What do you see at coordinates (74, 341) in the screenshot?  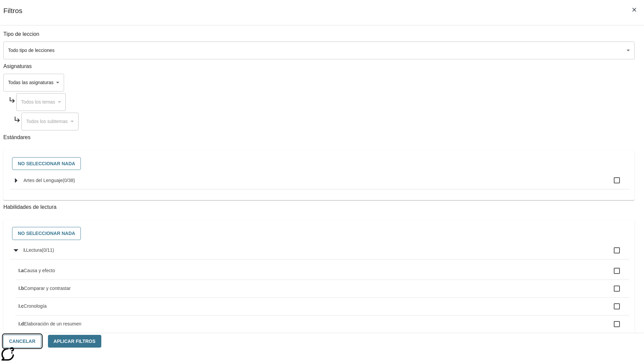 I see `button: Aplicar Filtros` at bounding box center [74, 341].